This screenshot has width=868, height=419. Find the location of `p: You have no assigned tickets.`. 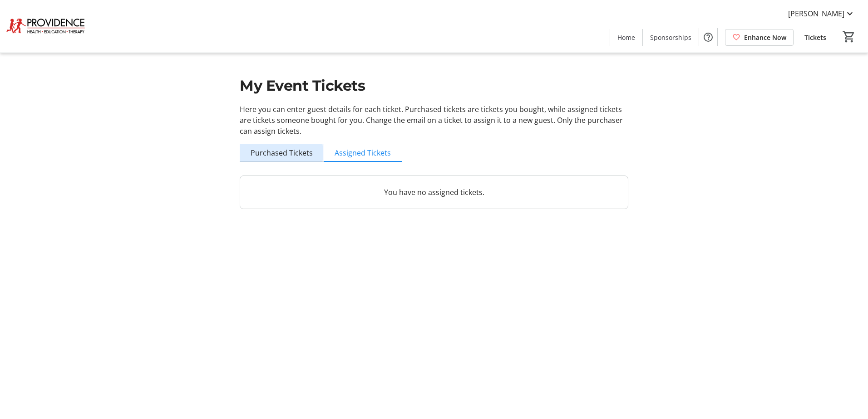

p: You have no assigned tickets. is located at coordinates (434, 192).